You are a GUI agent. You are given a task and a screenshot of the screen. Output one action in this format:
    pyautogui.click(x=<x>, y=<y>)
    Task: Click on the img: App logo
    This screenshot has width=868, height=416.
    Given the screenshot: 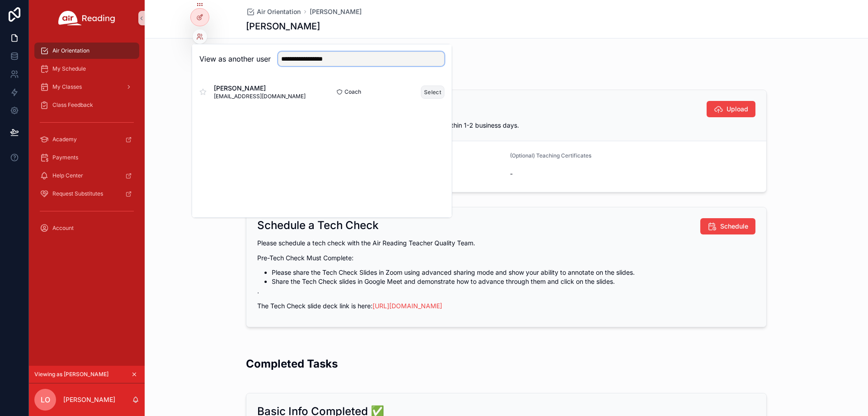 What is the action you would take?
    pyautogui.click(x=87, y=18)
    